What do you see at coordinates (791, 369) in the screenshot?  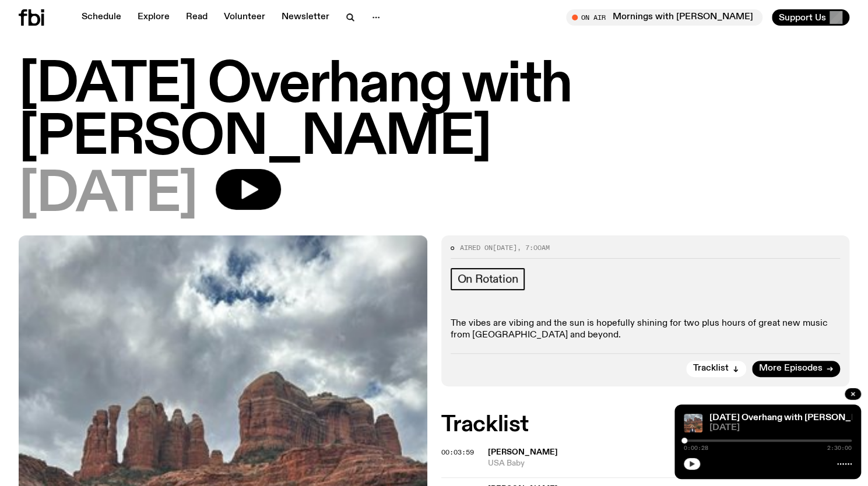 I see `span: More Episodes` at bounding box center [791, 369].